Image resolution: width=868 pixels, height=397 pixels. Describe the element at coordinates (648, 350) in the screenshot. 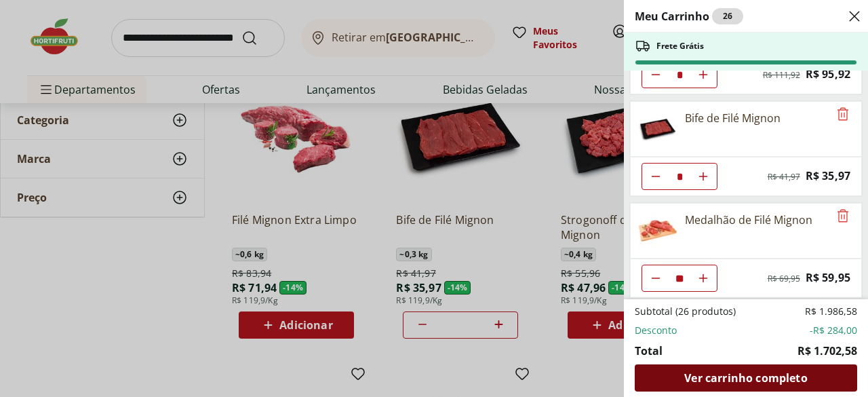

I see `span: Total` at that location.